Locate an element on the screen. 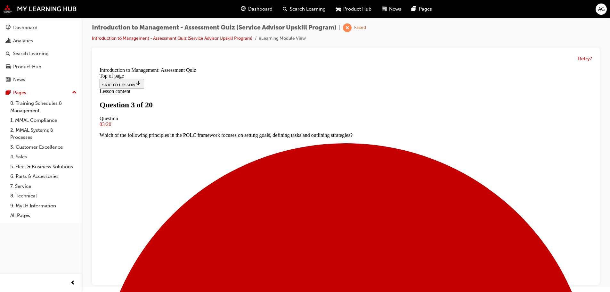 The height and width of the screenshot is (292, 610). a: search-iconSearch Learning is located at coordinates (304, 9).